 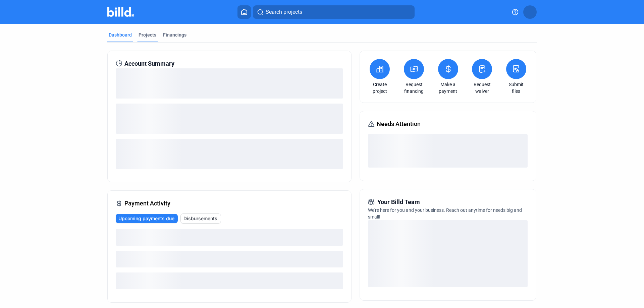 I want to click on span: Upcoming payments due, so click(x=146, y=219).